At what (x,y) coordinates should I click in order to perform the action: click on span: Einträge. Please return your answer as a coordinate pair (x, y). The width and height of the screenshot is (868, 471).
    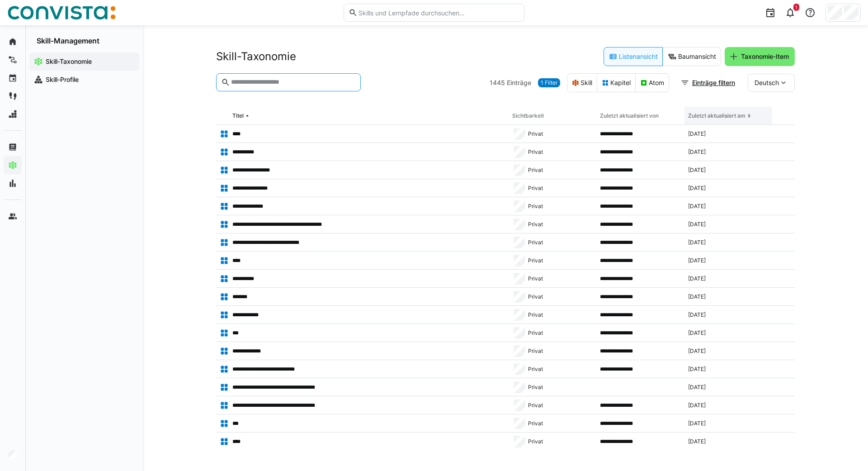
    Looking at the image, I should click on (519, 83).